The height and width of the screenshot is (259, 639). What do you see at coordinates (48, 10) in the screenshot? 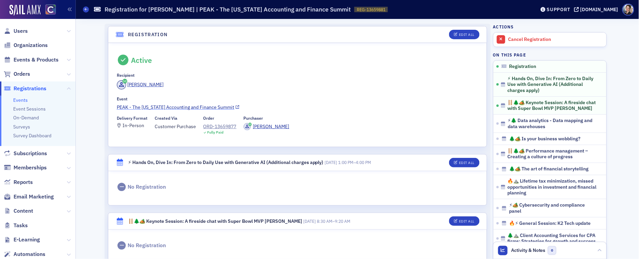
I see `a: View Homepage` at bounding box center [48, 10].